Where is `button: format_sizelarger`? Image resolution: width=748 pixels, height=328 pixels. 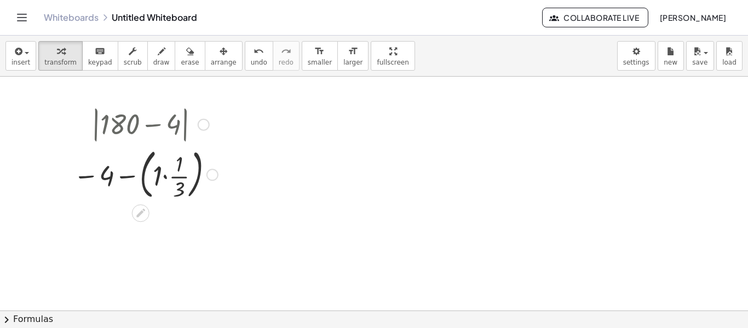
button: format_sizelarger is located at coordinates (353, 56).